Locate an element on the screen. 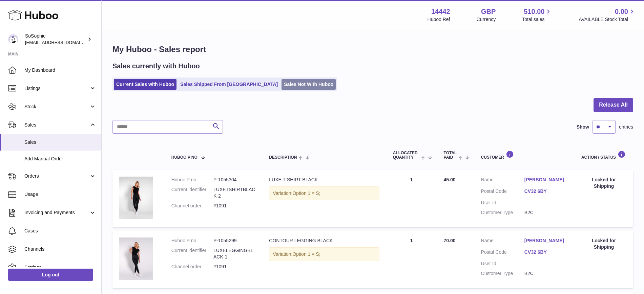  span: Add Manual Order is located at coordinates (60, 159).